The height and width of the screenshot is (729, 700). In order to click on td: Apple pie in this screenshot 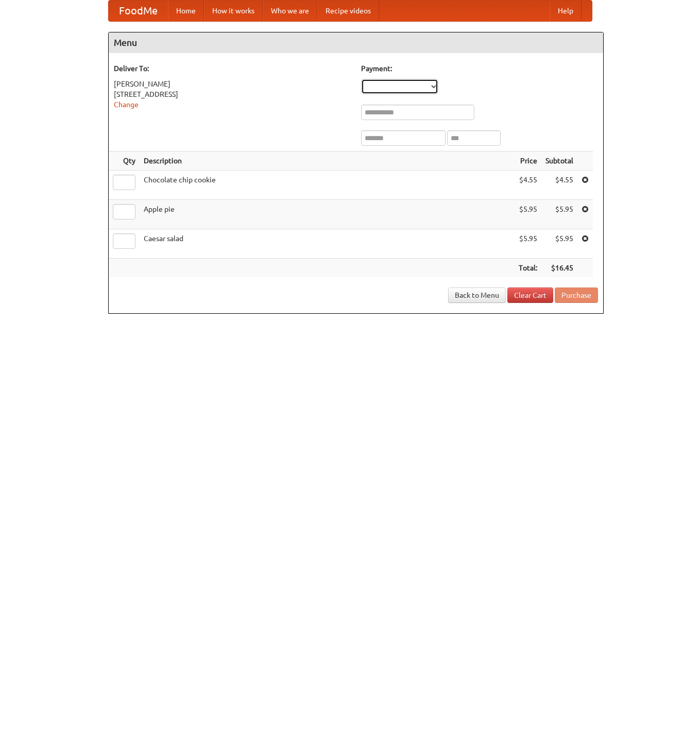, I will do `click(327, 214)`.